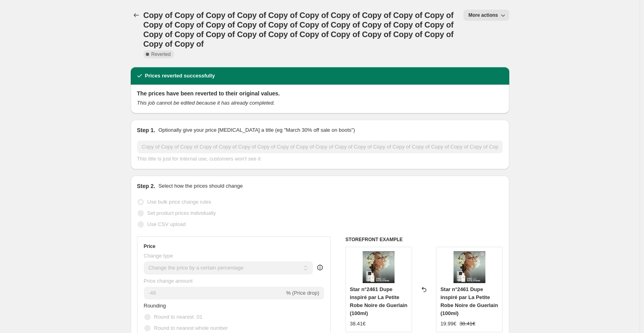 This screenshot has width=644, height=333. I want to click on span: Reverted, so click(161, 54).